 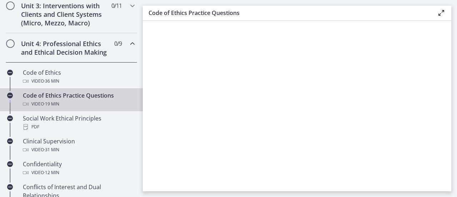 I want to click on div: Code of Ethics, so click(x=79, y=77).